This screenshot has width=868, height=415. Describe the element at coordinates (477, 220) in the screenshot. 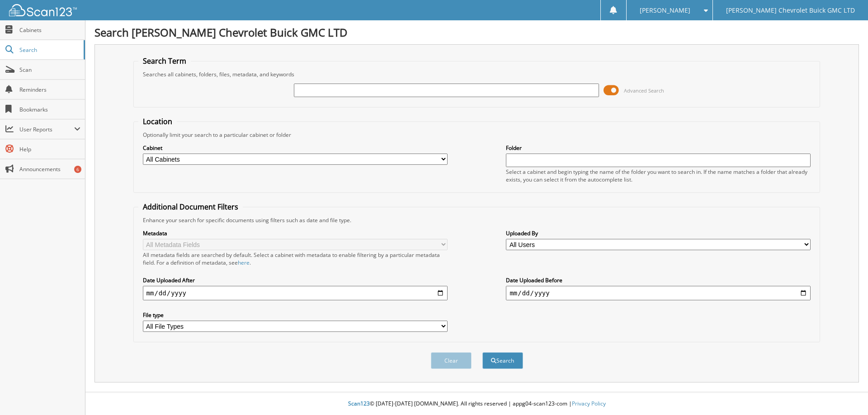

I see `div: Enhance your search for specific documents using filters such as date and file type.` at that location.